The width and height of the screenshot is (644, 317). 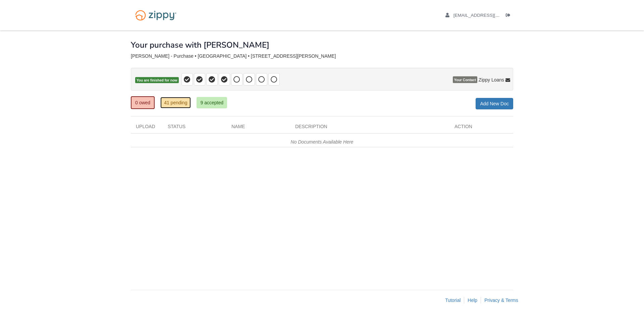 What do you see at coordinates (212, 103) in the screenshot?
I see `a: 9 accepted` at bounding box center [212, 103].